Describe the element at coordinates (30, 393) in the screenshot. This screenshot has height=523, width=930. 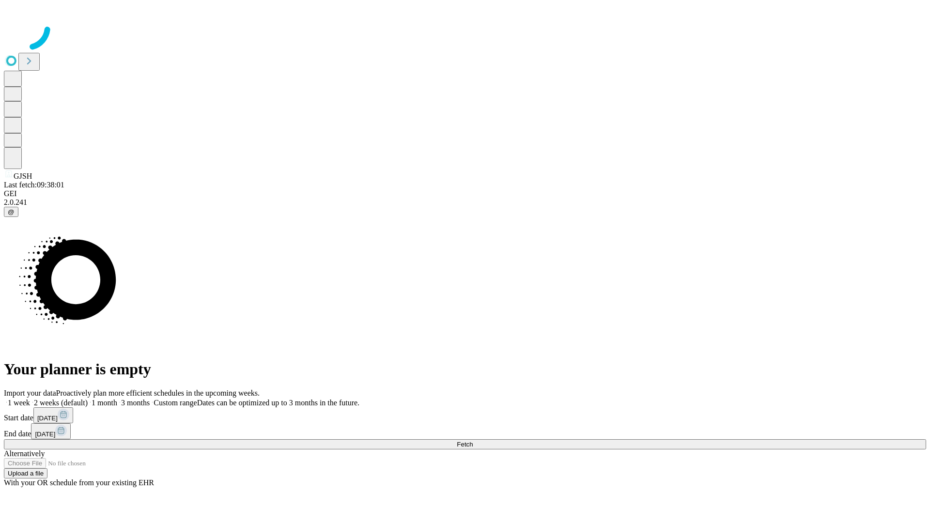
I see `span: Import your data` at that location.